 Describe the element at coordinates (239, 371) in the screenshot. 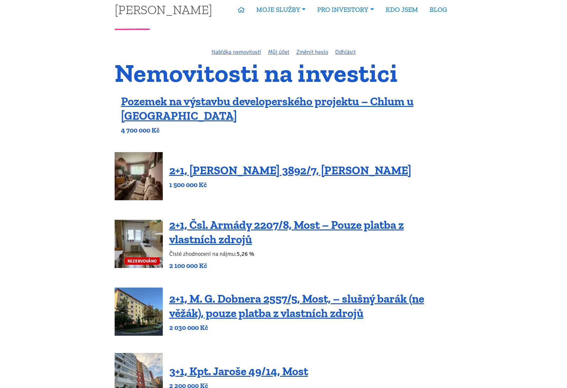

I see `a: 3+1, Kpt. Jaroše 49/14, Most` at that location.